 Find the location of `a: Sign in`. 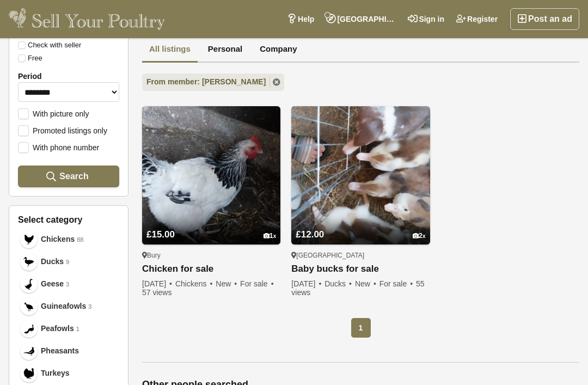

a: Sign in is located at coordinates (426, 19).